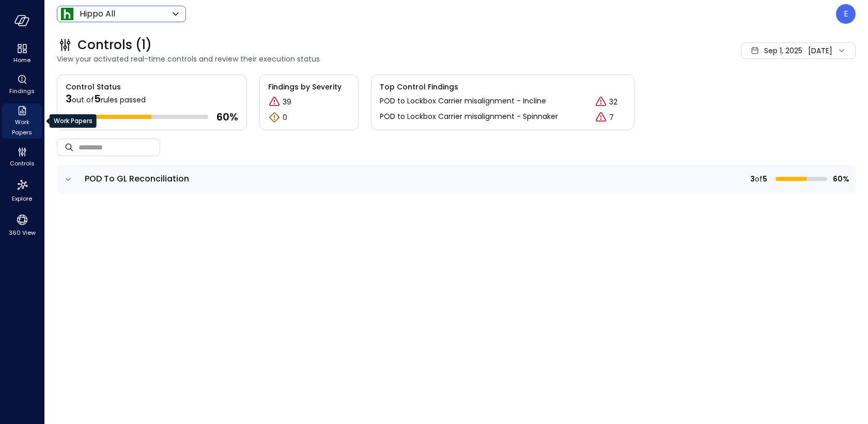  I want to click on span: Home, so click(21, 60).